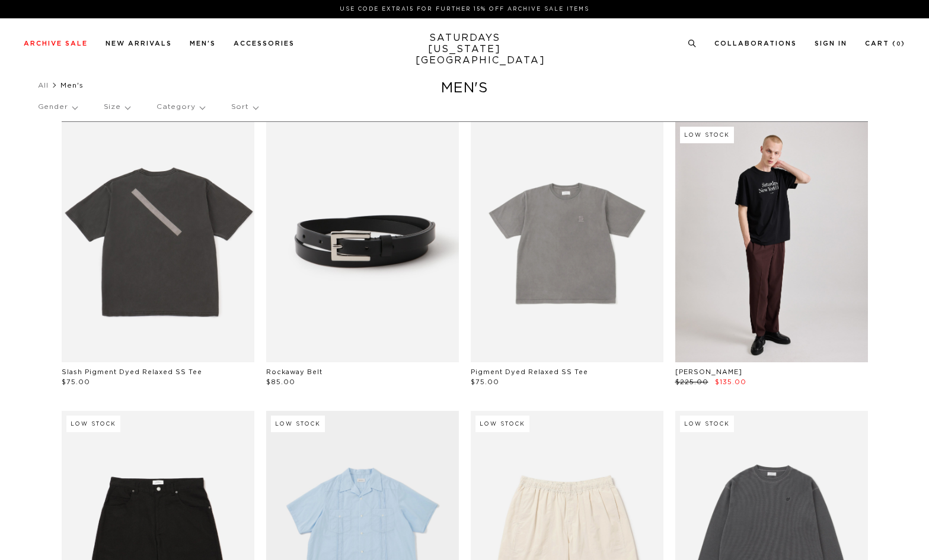 The image size is (929, 560). Describe the element at coordinates (57, 107) in the screenshot. I see `p: Gender` at that location.